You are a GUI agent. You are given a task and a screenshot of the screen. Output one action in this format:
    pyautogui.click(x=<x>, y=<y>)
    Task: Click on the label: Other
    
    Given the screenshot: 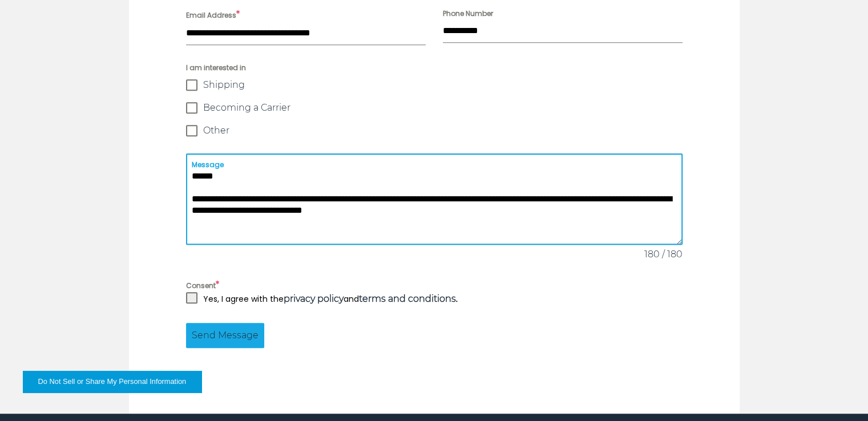 What is the action you would take?
    pyautogui.click(x=435, y=131)
    